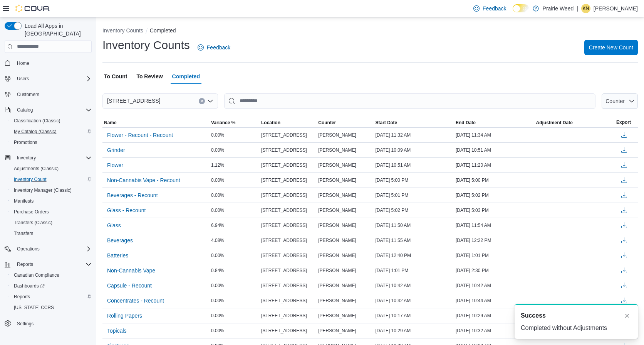  What do you see at coordinates (52, 131) in the screenshot?
I see `button: My Catalog (Classic)` at bounding box center [52, 131].